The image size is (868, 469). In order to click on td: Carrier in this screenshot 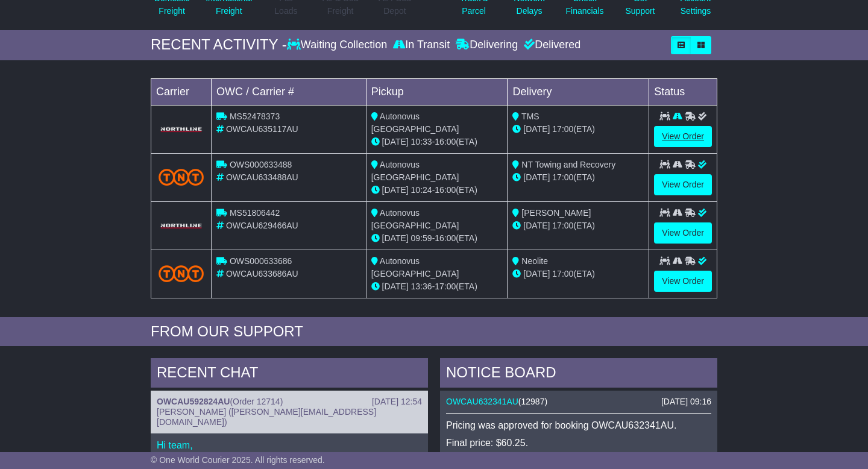, I will do `click(182, 92)`.